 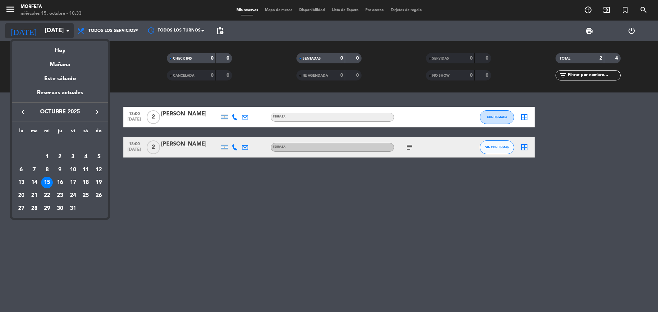 What do you see at coordinates (99, 132) in the screenshot?
I see `th: domingo` at bounding box center [99, 132].